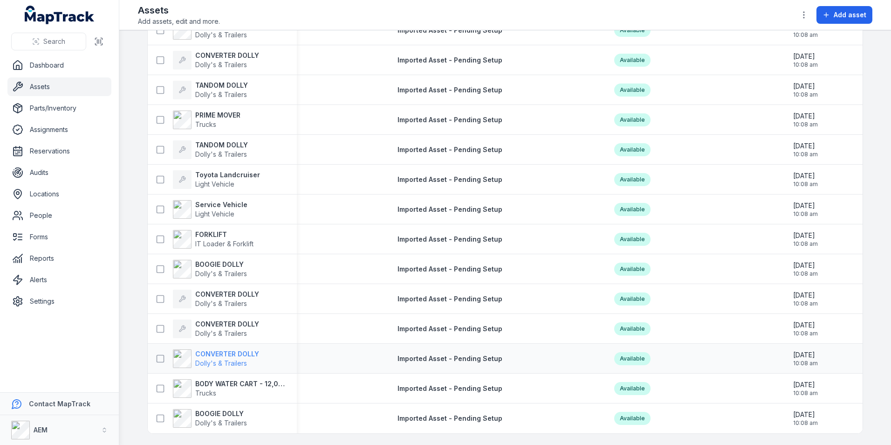 This screenshot has width=891, height=445. What do you see at coordinates (216, 359) in the screenshot?
I see `a: CONVERTER DOLLYDolly's & Trailers` at bounding box center [216, 359].